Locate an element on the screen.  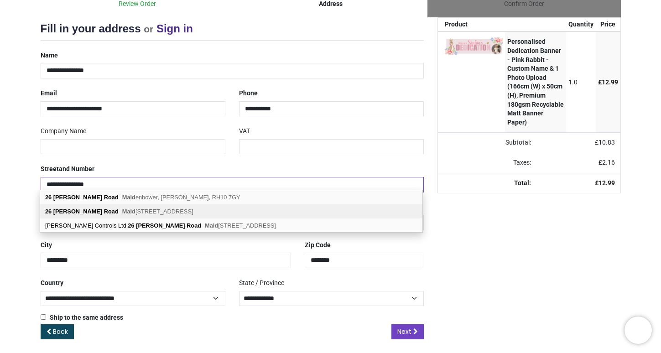
label: Zip Code is located at coordinates (318, 246).